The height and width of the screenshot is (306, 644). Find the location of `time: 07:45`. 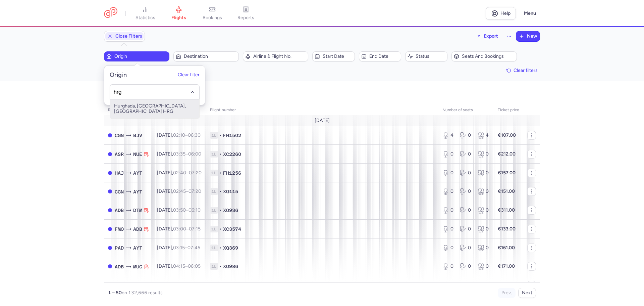

time: 07:45 is located at coordinates (194, 247).